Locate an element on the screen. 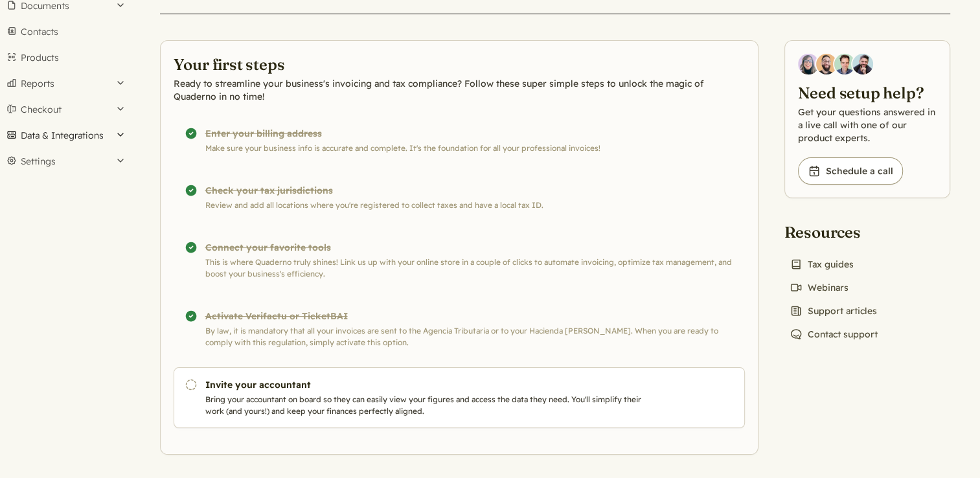  p: Ready to streamline your business's invoicing and tax compliance? Follow these super simple steps... is located at coordinates (459, 90).